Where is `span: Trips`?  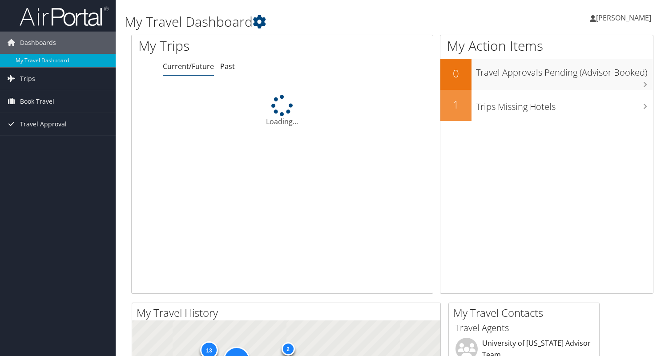 span: Trips is located at coordinates (28, 79).